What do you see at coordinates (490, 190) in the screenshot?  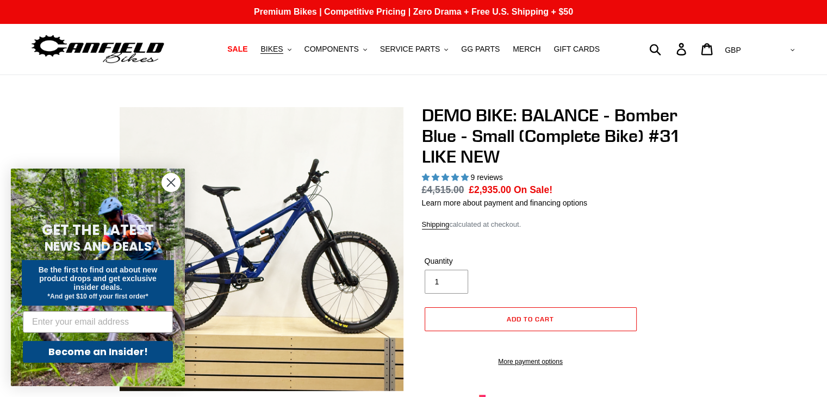 I see `span: £2,935.00` at bounding box center [490, 190].